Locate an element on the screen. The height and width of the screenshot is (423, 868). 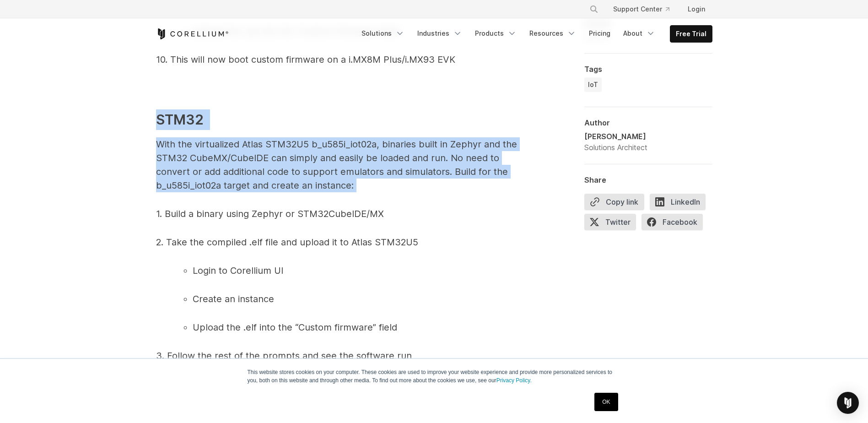
a: Login is located at coordinates (696, 9).